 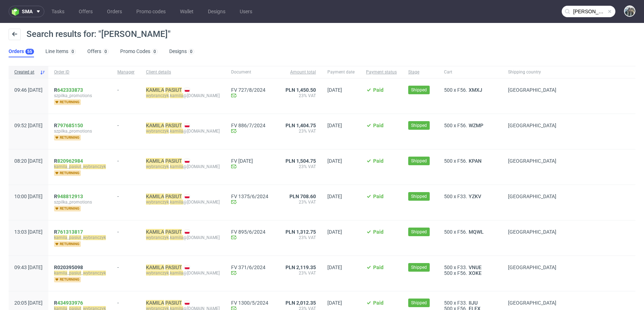 What do you see at coordinates (17, 12) in the screenshot?
I see `img: logo` at bounding box center [17, 12].